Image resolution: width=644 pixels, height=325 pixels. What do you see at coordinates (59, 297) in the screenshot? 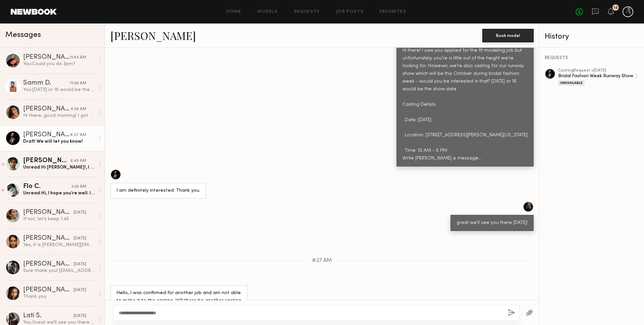
I see `div: Thank you` at bounding box center [59, 297].